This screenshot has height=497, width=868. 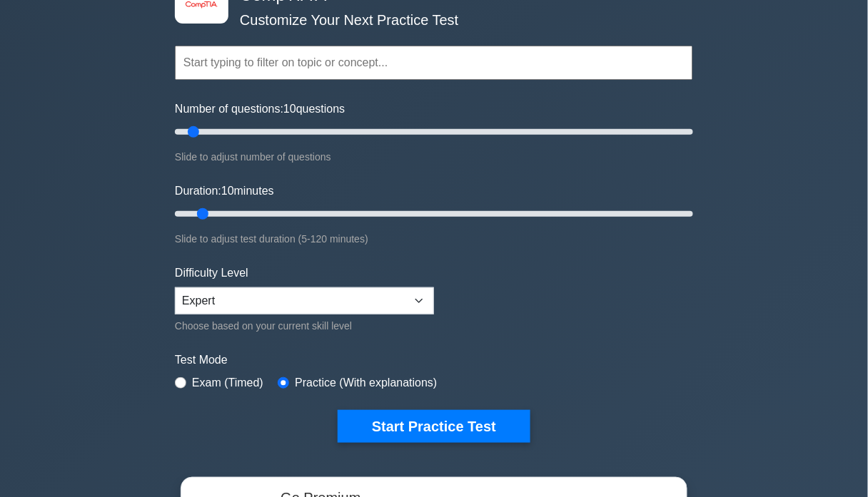 What do you see at coordinates (366, 383) in the screenshot?
I see `label: Practice (With explanations)` at bounding box center [366, 383].